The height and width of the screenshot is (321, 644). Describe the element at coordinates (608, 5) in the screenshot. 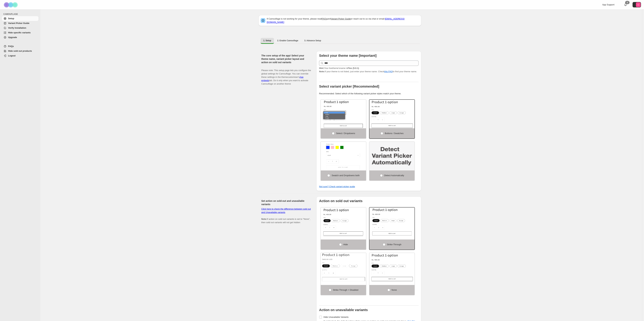

I see `span: App Support` at that location.